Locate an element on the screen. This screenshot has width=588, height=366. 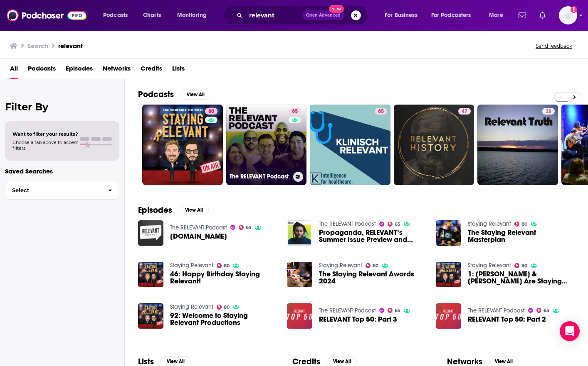
span: Logged in as shcarlos is located at coordinates (568, 15).